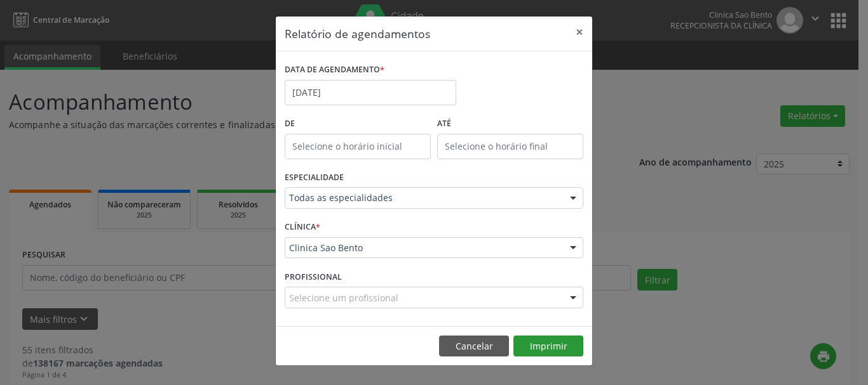  Describe the element at coordinates (343, 298) in the screenshot. I see `span: Selecione um profissional` at that location.